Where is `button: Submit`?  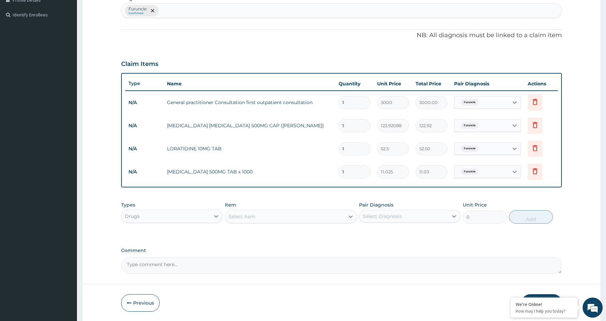 button: Submit is located at coordinates (542, 303).